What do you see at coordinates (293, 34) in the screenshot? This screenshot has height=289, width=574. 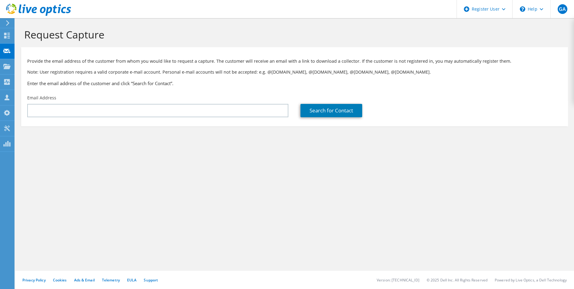 I see `h1: Request Capture` at bounding box center [293, 34].